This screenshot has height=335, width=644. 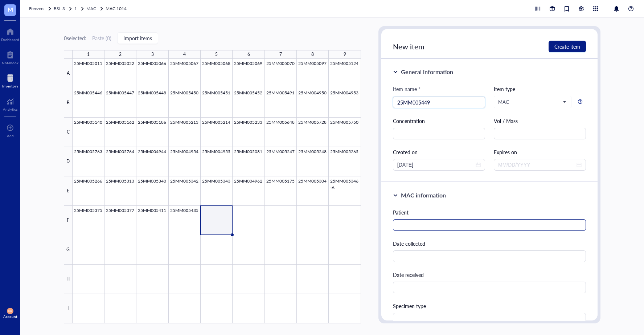 I want to click on a: BSL 3, so click(x=63, y=8).